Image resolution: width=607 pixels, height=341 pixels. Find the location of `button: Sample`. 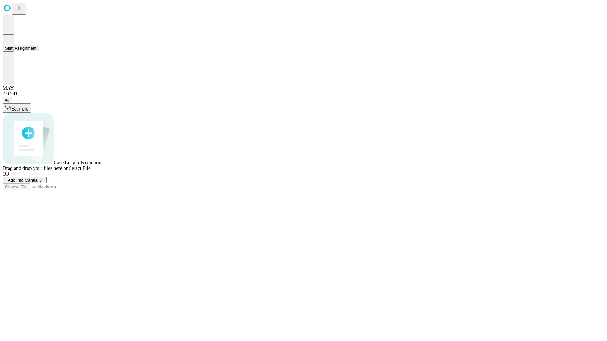

button: Sample is located at coordinates (17, 108).